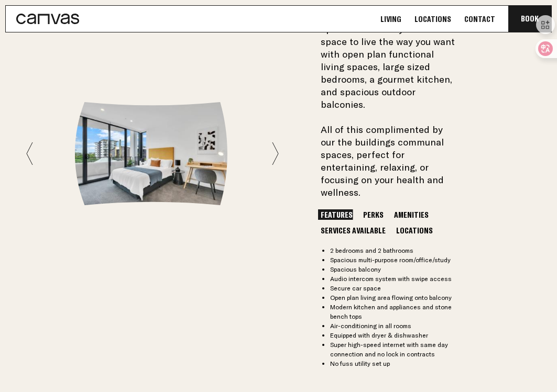  I want to click on img: bedroom-furnished, so click(152, 153).